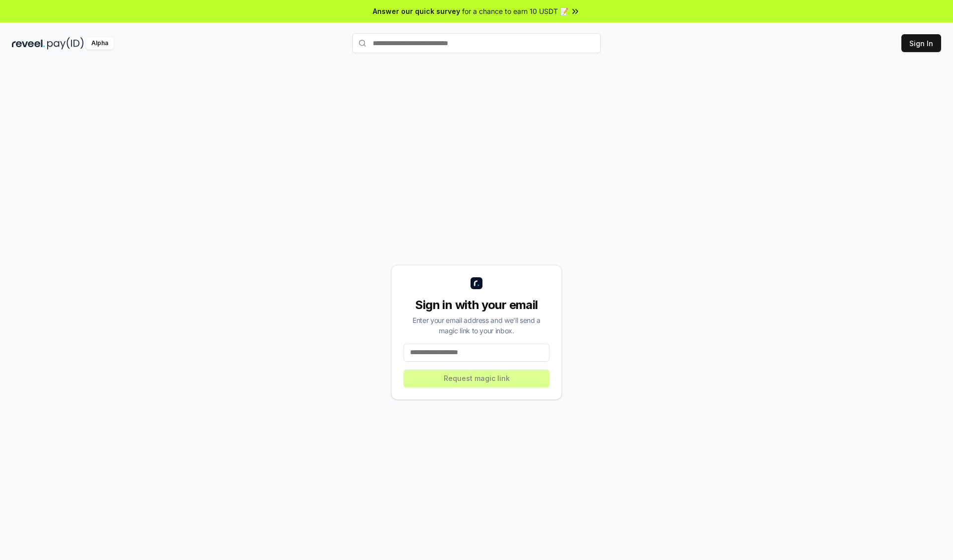  Describe the element at coordinates (28, 43) in the screenshot. I see `img: reveel_dark` at that location.